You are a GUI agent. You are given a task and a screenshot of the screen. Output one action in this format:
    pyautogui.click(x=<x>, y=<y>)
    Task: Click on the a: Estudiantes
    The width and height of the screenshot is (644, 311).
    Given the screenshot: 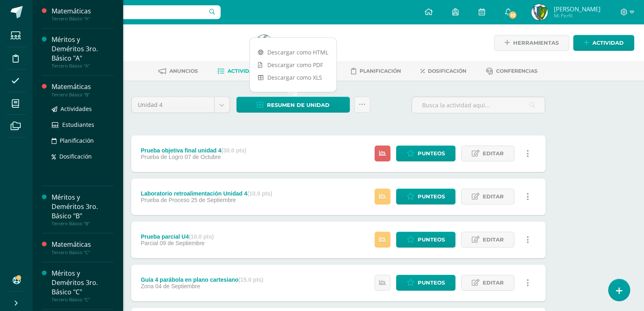 What is the action you would take?
    pyautogui.click(x=83, y=124)
    